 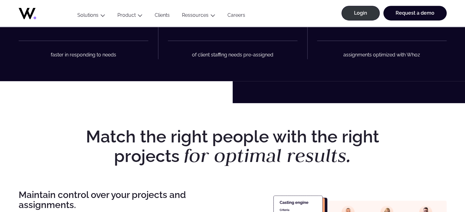 I want to click on em: optimal results., so click(x=280, y=156).